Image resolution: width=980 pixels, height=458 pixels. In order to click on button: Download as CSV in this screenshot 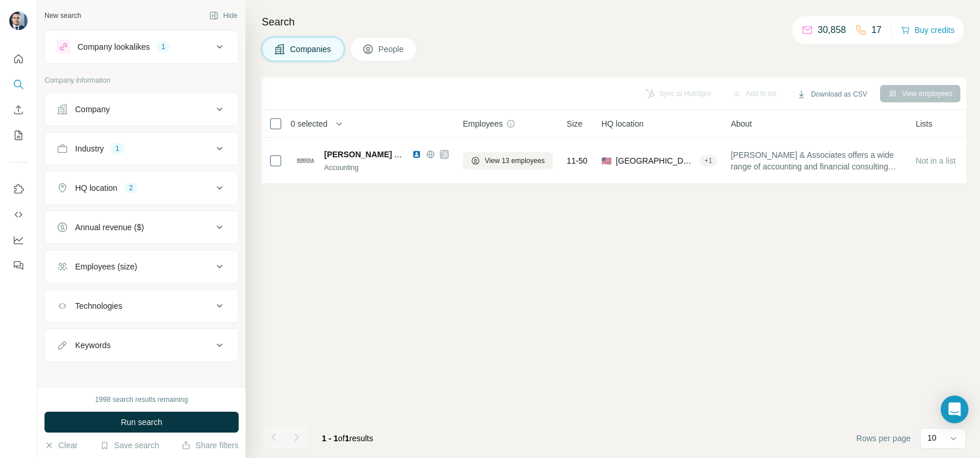, I will do `click(832, 95)`.